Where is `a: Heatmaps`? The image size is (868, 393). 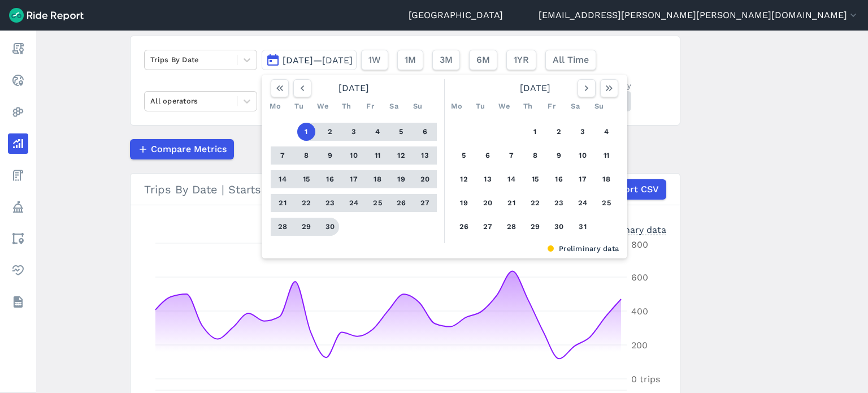
a: Heatmaps is located at coordinates (18, 112).